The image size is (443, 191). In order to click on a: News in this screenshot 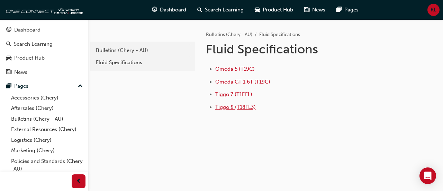, I will do `click(44, 72)`.